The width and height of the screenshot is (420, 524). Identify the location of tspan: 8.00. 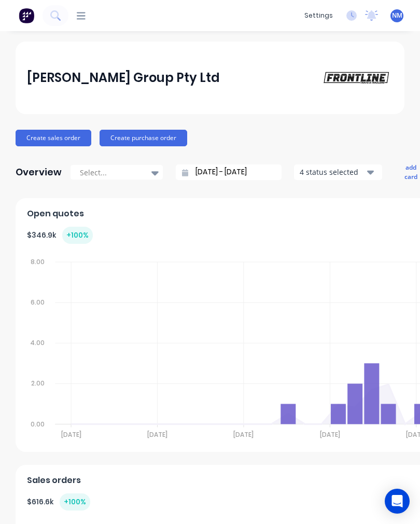
(37, 262).